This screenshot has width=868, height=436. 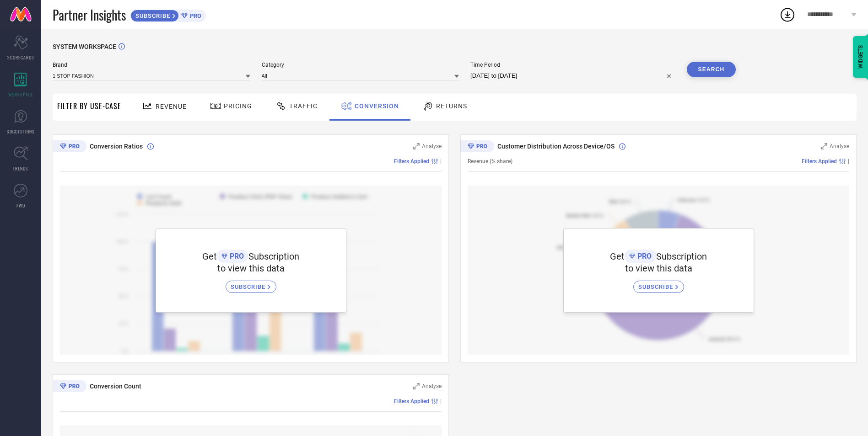 What do you see at coordinates (787, 14) in the screenshot?
I see `div: Open download list` at bounding box center [787, 14].